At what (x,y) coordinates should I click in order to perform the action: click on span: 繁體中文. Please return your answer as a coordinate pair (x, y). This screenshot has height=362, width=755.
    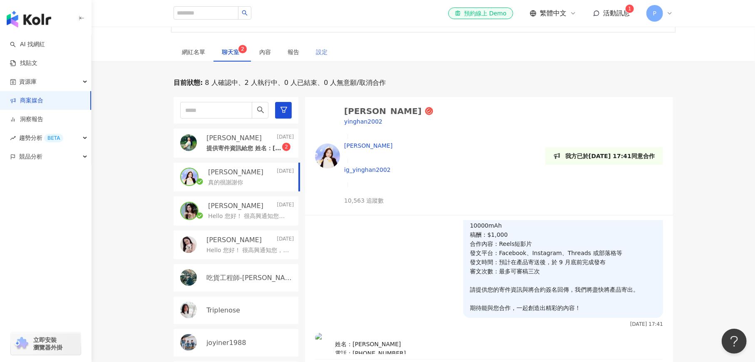
    Looking at the image, I should click on (553, 13).